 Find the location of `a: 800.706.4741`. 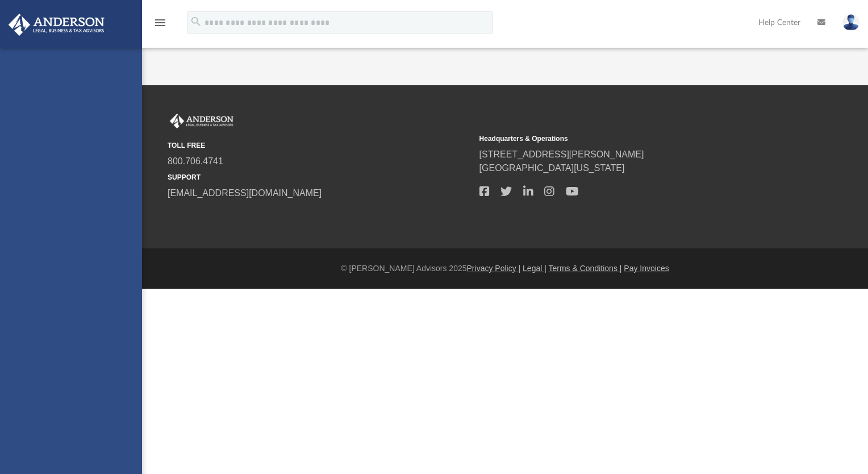

a: 800.706.4741 is located at coordinates (195, 161).